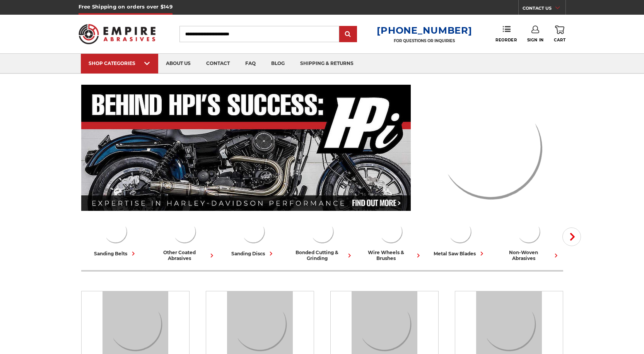  What do you see at coordinates (348, 35) in the screenshot?
I see `input: Submit` at bounding box center [348, 35].